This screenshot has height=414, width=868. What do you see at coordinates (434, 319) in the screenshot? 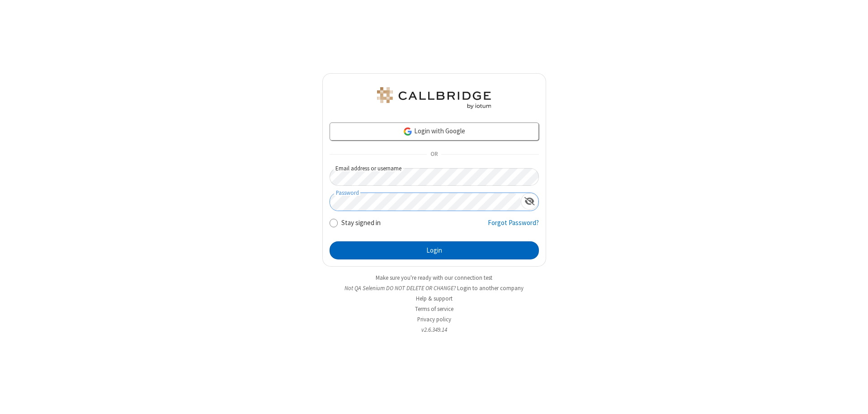
I see `a: Privacy policy` at bounding box center [434, 319].